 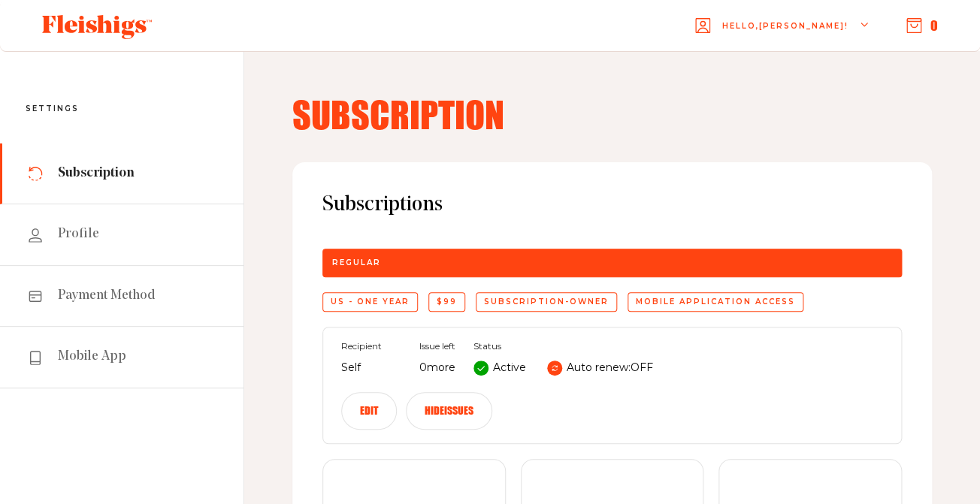 What do you see at coordinates (563, 347) in the screenshot?
I see `span: Status` at bounding box center [563, 347].